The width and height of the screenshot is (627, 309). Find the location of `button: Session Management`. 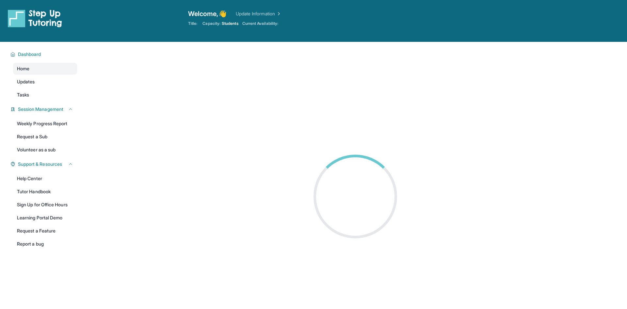

button: Session Management is located at coordinates (44, 109).